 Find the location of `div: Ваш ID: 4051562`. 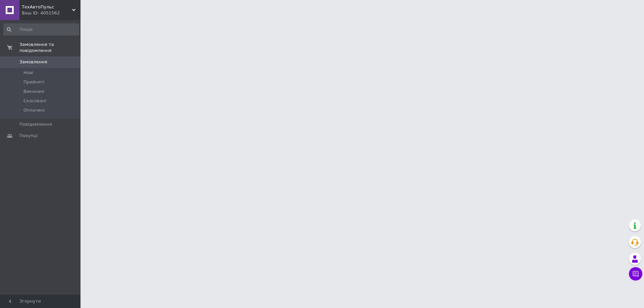

div: Ваш ID: 4051562 is located at coordinates (51, 13).